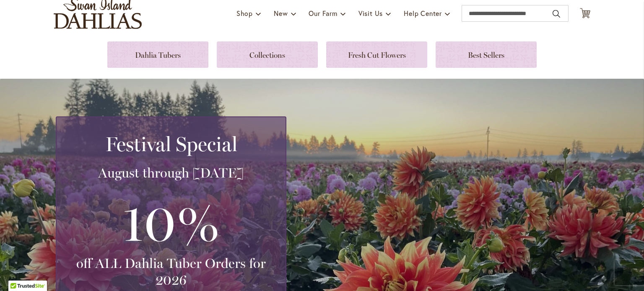 The height and width of the screenshot is (291, 644). I want to click on h3: off ALL Dahlia Tuber Orders for 2026, so click(171, 272).